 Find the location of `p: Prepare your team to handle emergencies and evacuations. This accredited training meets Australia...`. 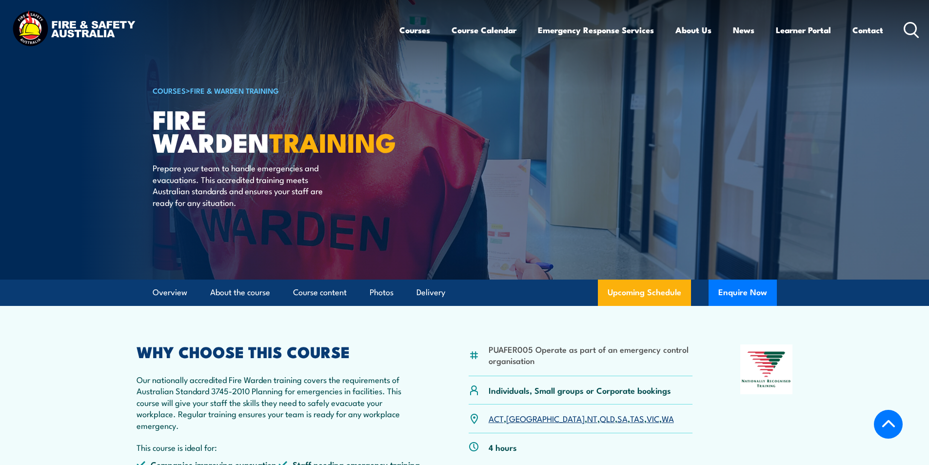

p: Prepare your team to handle emergencies and evacuations. This accredited training meets Australia... is located at coordinates (241, 185).